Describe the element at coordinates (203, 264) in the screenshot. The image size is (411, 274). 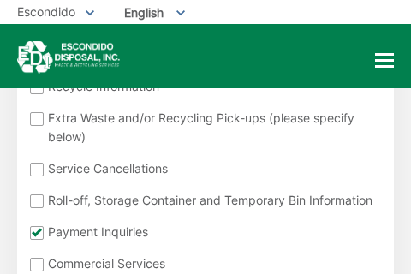
I see `label: Commercial Services` at that location.